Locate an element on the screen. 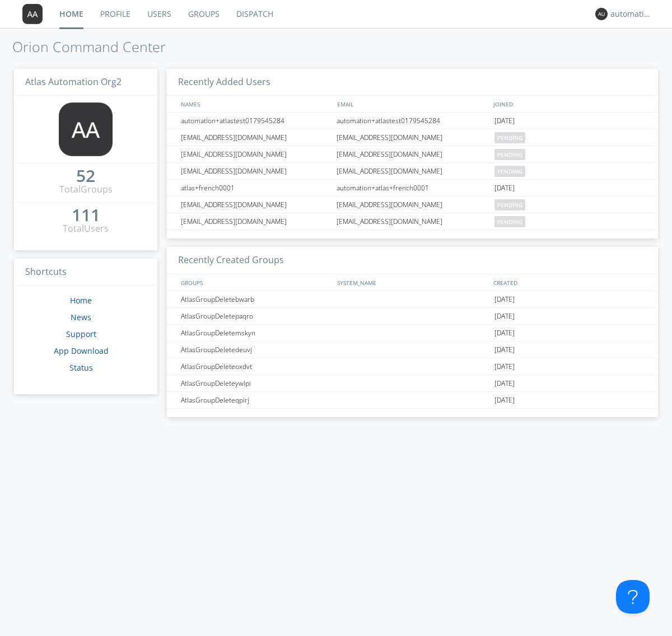 This screenshot has height=636, width=672. h3: Recently Created Groups is located at coordinates (413, 260).